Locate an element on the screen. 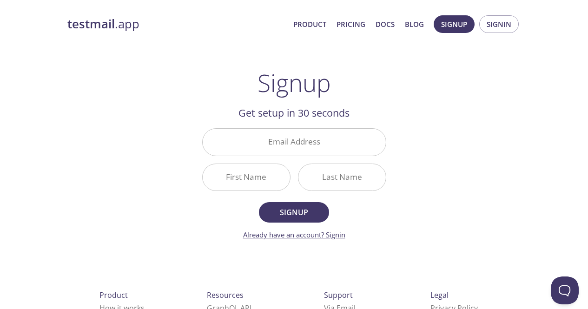  a: Docs is located at coordinates (385, 24).